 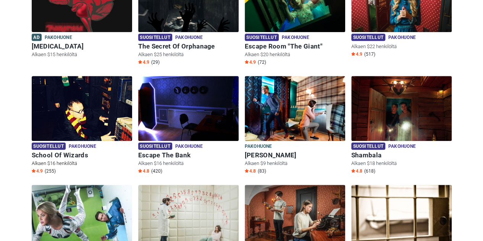 I want to click on p: Alkaen $18 henkilöltä, so click(x=401, y=163).